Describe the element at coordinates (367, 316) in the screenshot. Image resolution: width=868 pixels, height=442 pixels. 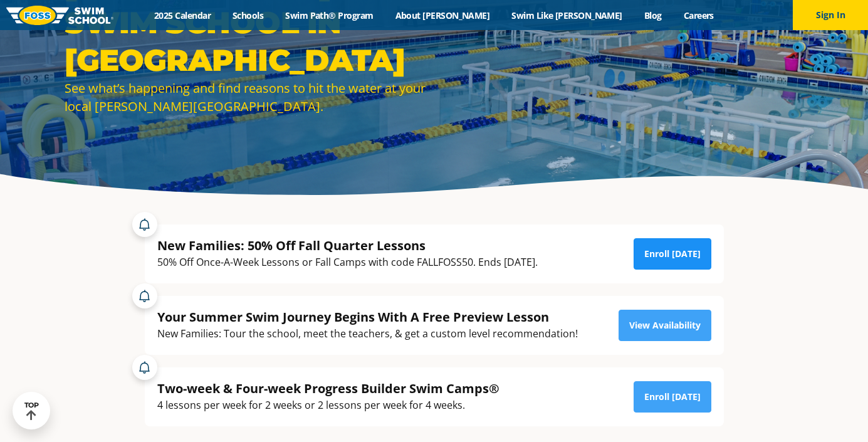
I see `div: Your Summer Swim Journey Begins With A Free Preview Lesson` at that location.